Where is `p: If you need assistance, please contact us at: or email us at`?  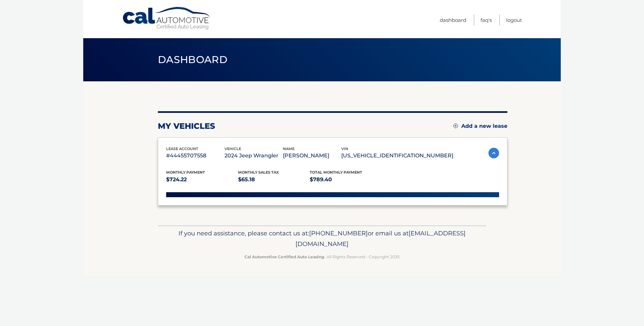
p: If you need assistance, please contact us at: or email us at is located at coordinates (322, 239).